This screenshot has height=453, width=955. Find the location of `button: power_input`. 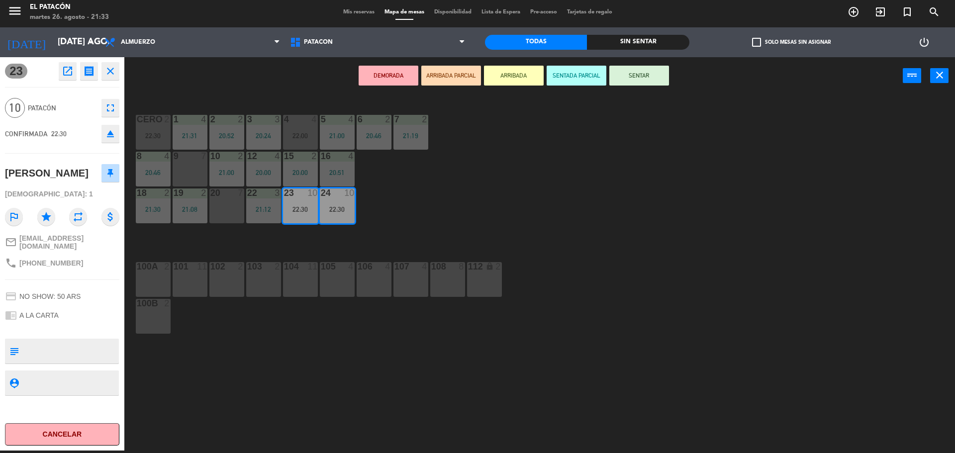

button: power_input is located at coordinates (912, 76).